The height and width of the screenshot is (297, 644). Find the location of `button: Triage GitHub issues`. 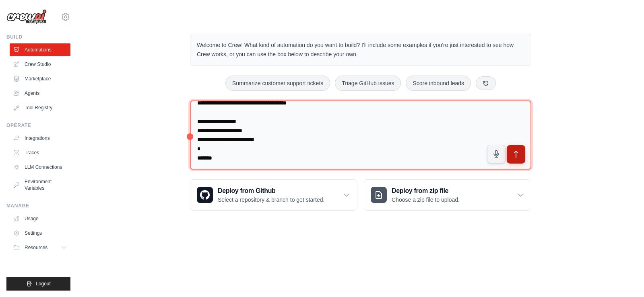

button: Triage GitHub issues is located at coordinates (368, 83).